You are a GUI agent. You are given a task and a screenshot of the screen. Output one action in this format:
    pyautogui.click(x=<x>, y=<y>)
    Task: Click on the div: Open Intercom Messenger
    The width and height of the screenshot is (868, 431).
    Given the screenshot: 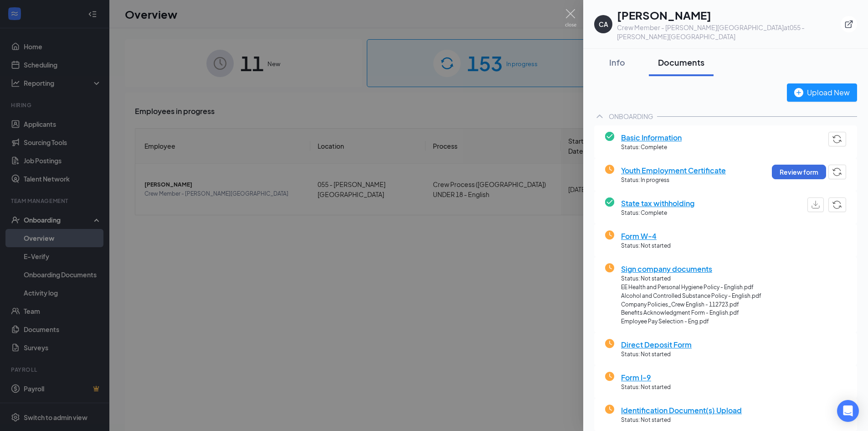 What is the action you would take?
    pyautogui.click(x=848, y=411)
    